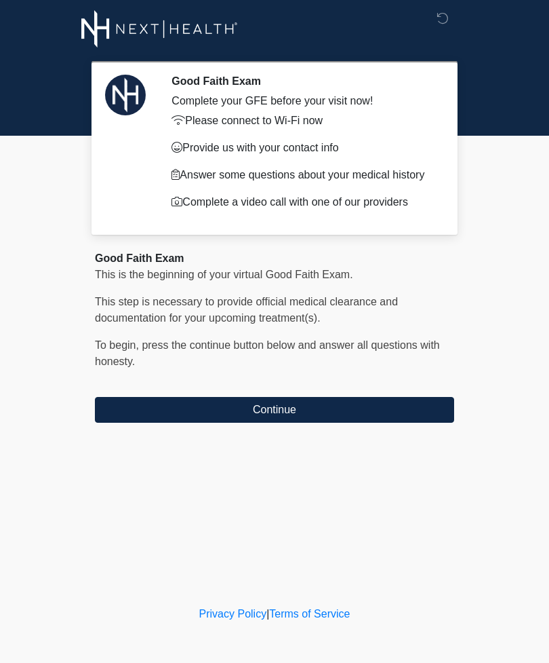  Describe the element at coordinates (125, 95) in the screenshot. I see `img: Agent Avatar` at that location.